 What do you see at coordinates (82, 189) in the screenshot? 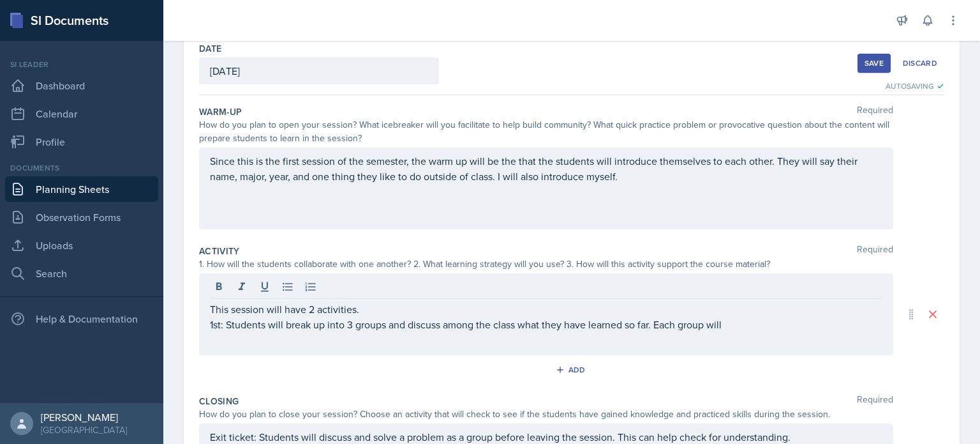
I see `a: Planning Sheets` at bounding box center [82, 189].